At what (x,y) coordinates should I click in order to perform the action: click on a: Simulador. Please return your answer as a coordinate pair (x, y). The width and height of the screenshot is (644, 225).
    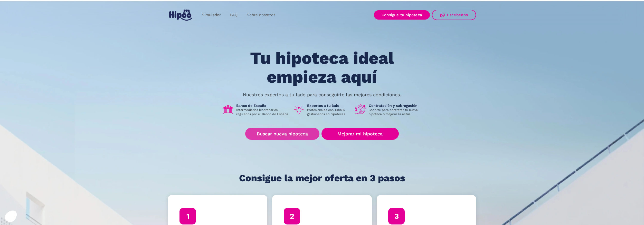
    Looking at the image, I should click on (211, 15).